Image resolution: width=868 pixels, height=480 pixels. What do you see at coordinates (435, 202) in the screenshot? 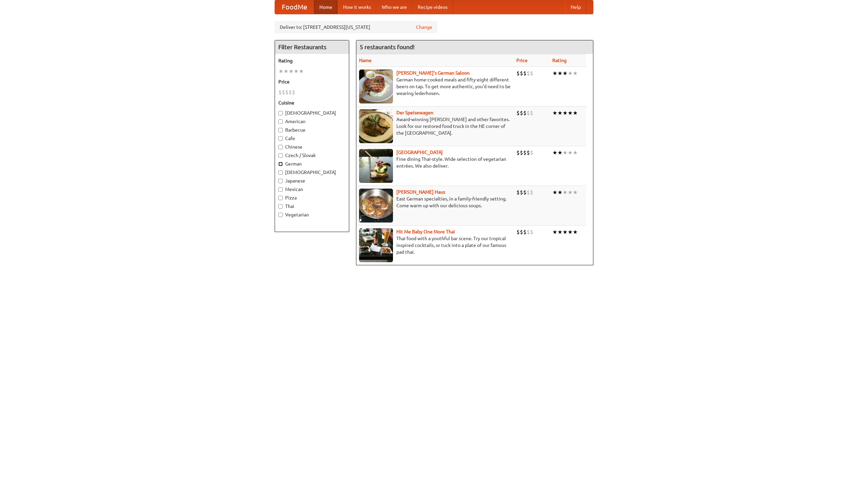
I see `p: East German specialties, in a family-friendly setting. Come warm up with our delicious soups.` at bounding box center [435, 202].